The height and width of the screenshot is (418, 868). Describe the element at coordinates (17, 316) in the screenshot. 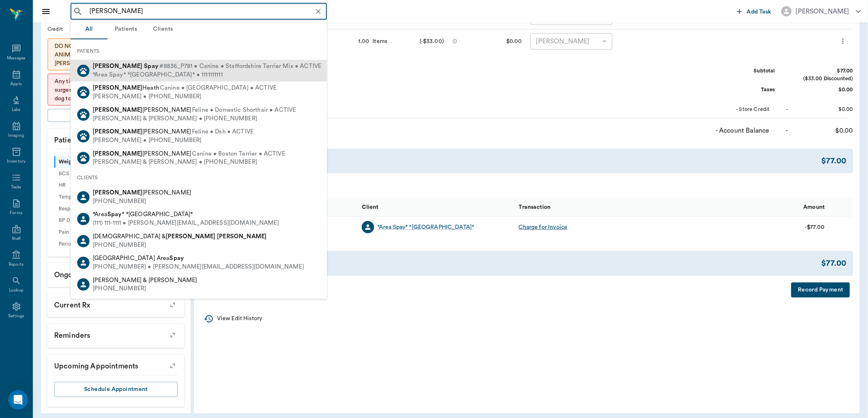

I see `div: Settings` at that location.